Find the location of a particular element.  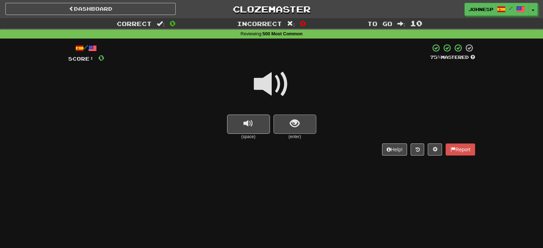

strong: 500 Most Common is located at coordinates (282, 34).